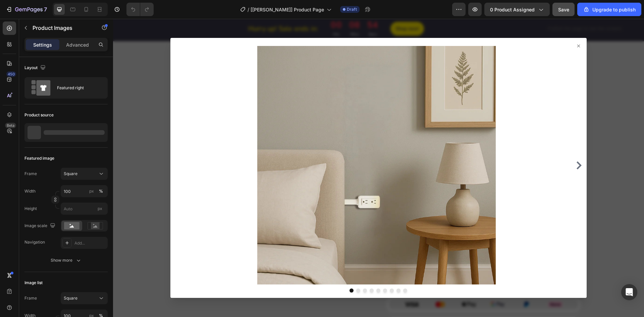  Describe the element at coordinates (609, 10) in the screenshot. I see `button: Upgrade to publish` at that location.